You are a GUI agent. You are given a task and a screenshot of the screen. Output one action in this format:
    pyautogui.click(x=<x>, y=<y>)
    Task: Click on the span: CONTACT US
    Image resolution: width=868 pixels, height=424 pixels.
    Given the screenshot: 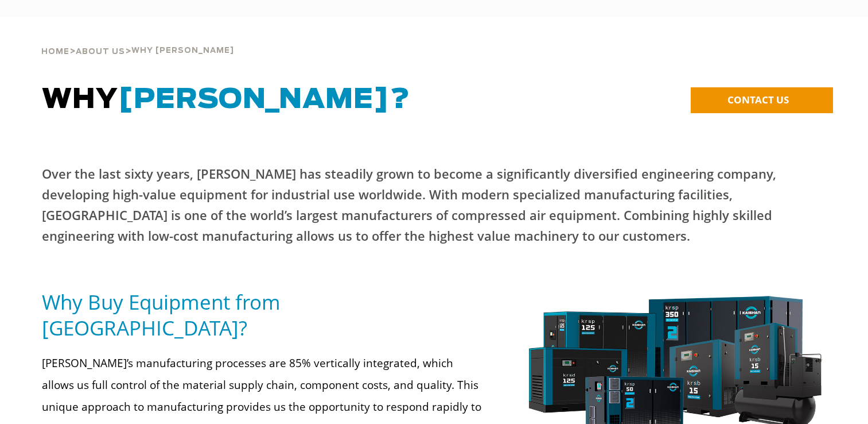 What is the action you would take?
    pyautogui.click(x=758, y=100)
    